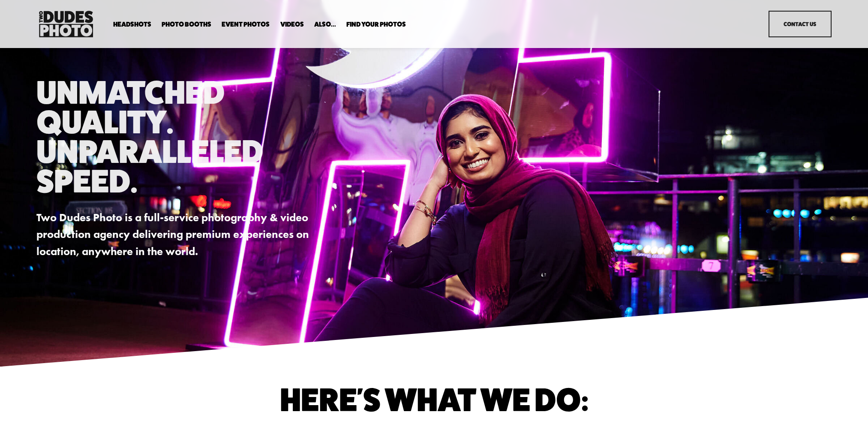  What do you see at coordinates (132, 25) in the screenshot?
I see `span: Headshots` at bounding box center [132, 25].